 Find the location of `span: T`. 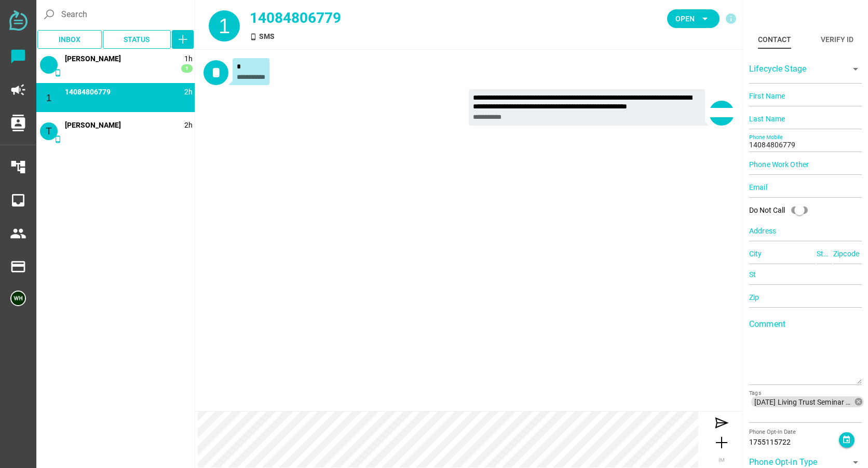

span: T is located at coordinates (49, 131).